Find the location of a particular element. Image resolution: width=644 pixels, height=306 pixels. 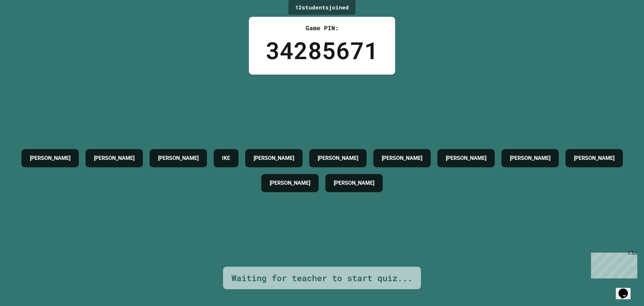

div: Game PIN: is located at coordinates (322, 28).